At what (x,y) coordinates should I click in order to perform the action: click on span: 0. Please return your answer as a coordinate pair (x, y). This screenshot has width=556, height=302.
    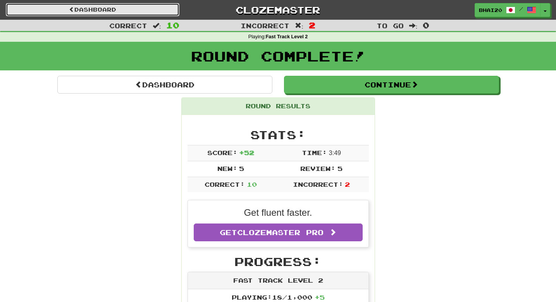
    Looking at the image, I should click on (426, 25).